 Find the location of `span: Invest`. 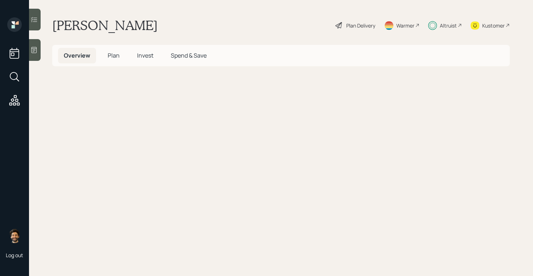

span: Invest is located at coordinates (145, 56).